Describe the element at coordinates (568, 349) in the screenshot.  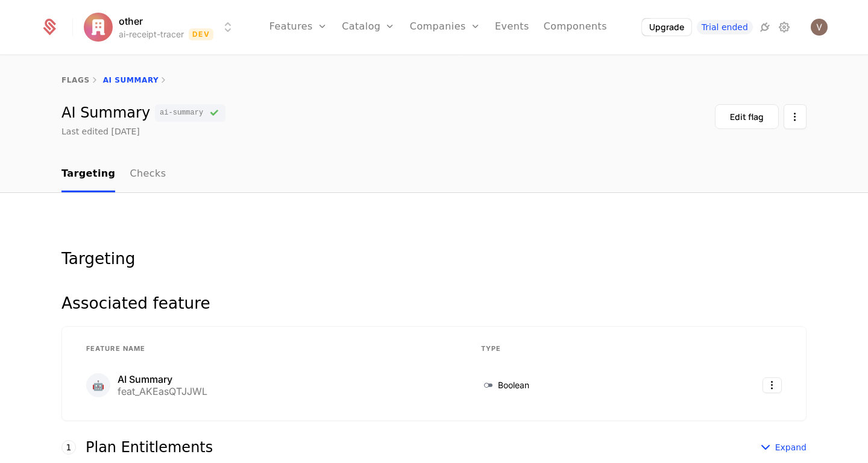
I see `th: Type` at that location.